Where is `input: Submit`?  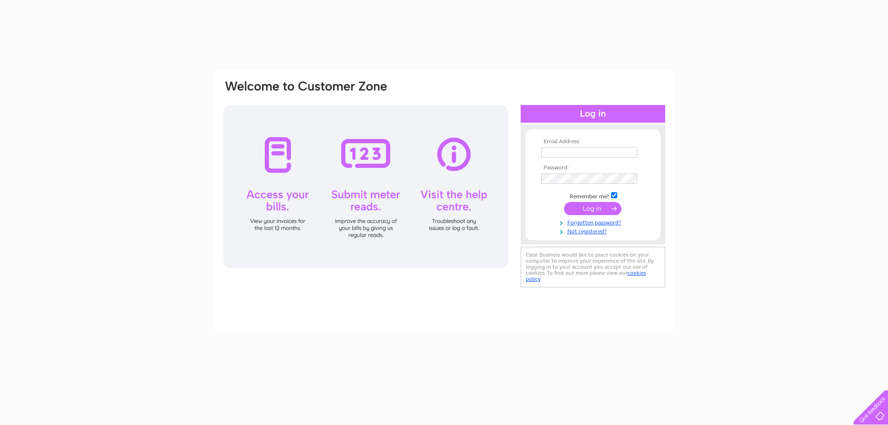 input: Submit is located at coordinates (592, 208).